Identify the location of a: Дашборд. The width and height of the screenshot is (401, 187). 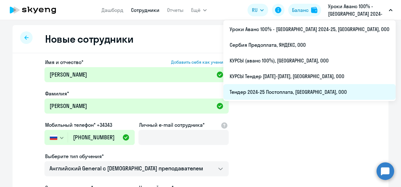
(112, 10).